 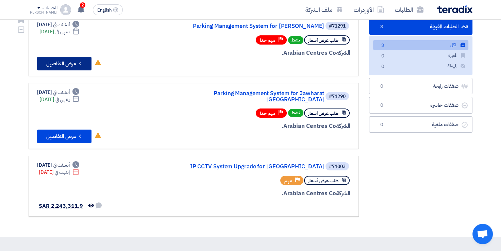 I want to click on a: صفقات ملغية0, so click(x=421, y=125).